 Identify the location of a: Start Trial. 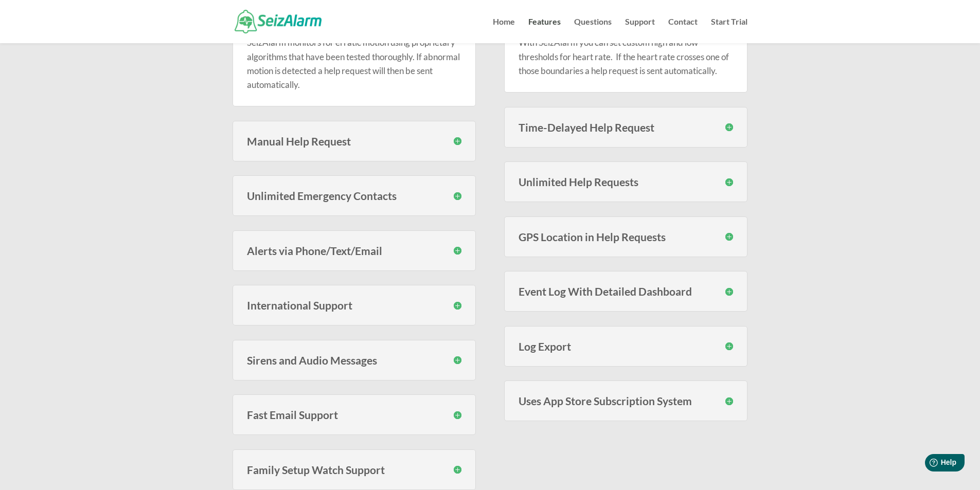
(729, 31).